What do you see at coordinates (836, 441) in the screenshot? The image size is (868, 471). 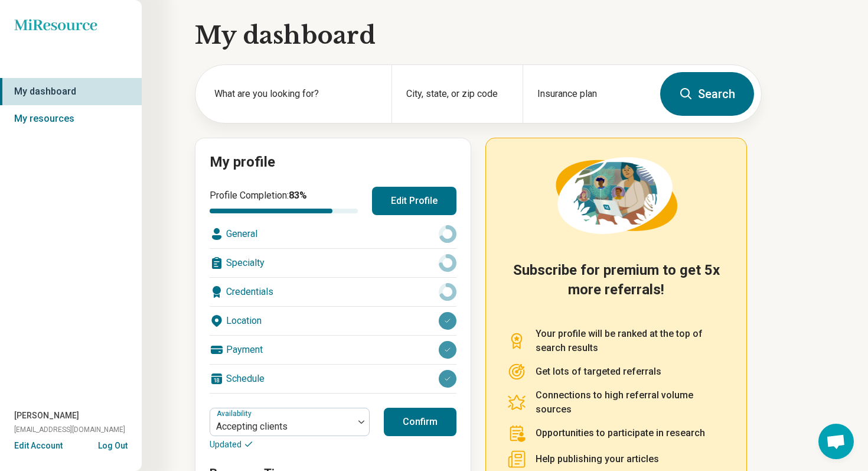 I see `div: Open chat` at bounding box center [836, 441].